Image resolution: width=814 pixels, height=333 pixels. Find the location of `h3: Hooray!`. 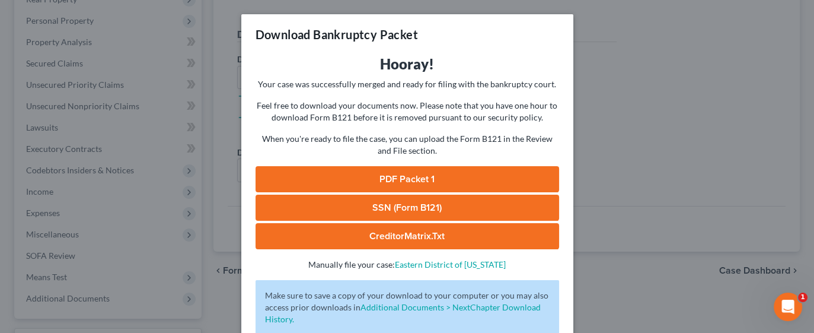

h3: Hooray! is located at coordinates (407, 64).